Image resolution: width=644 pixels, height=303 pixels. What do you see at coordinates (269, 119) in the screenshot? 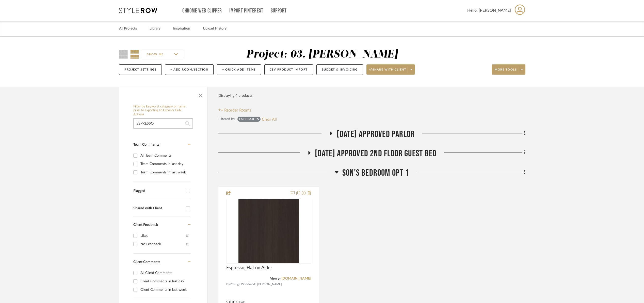
I see `button: Clear All` at bounding box center [269, 119].